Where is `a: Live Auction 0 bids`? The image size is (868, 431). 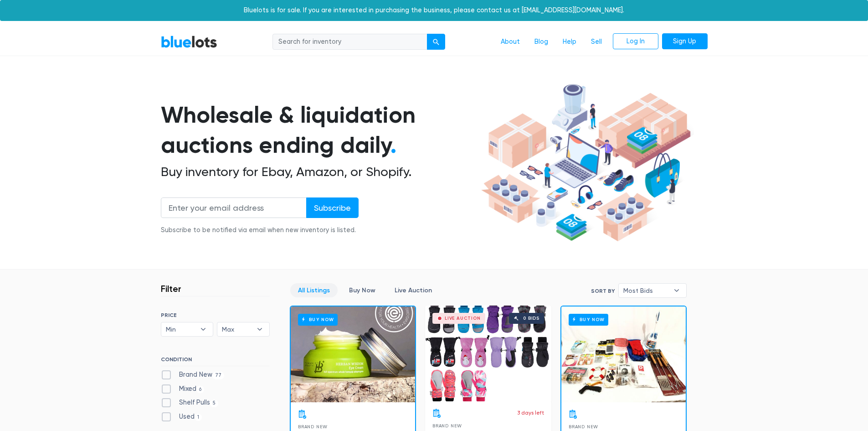
a: Live Auction 0 bids is located at coordinates (488, 353).